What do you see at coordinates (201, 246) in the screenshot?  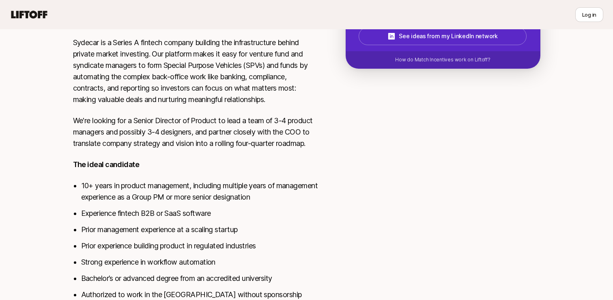 I see `li: Prior experience building product in regulated industries` at bounding box center [201, 246].